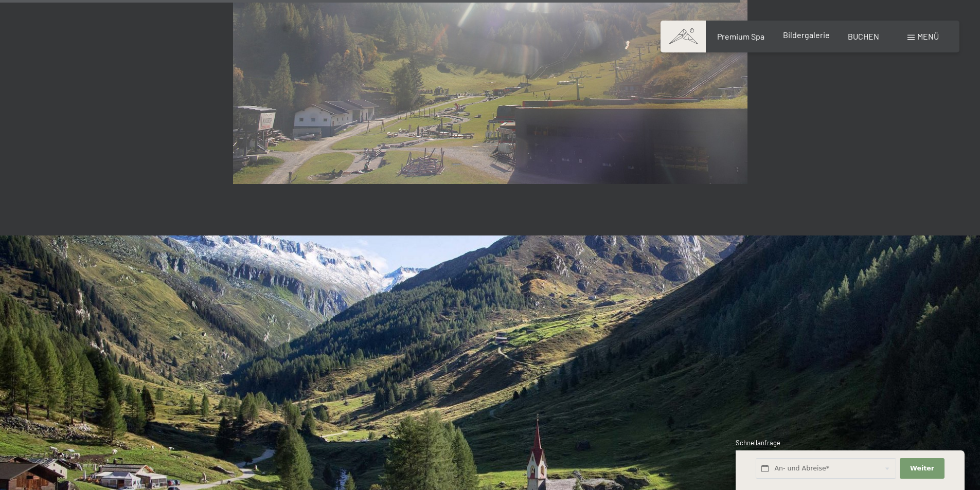 The height and width of the screenshot is (490, 980). I want to click on a: Bildergalerie, so click(805, 34).